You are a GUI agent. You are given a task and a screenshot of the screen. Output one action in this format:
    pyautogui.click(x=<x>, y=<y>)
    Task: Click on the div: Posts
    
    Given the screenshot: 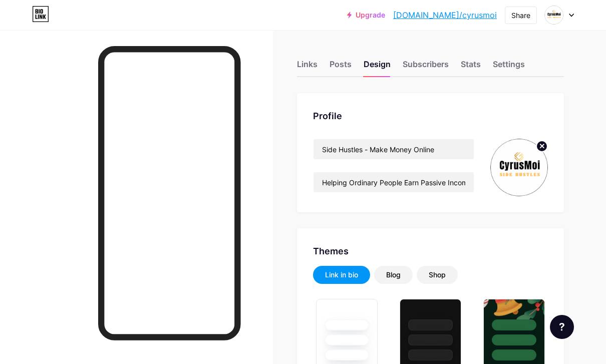 What is the action you would take?
    pyautogui.click(x=341, y=67)
    